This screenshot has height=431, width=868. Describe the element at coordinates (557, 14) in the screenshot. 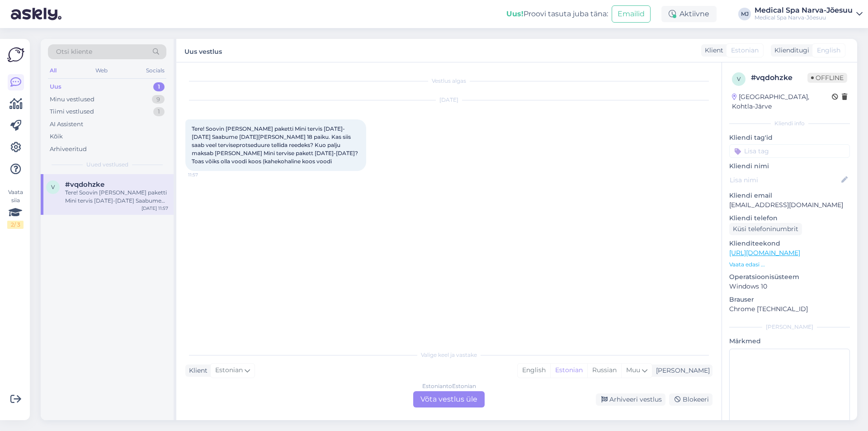

I see `div: Proovi tasuta juba täna:` at that location.